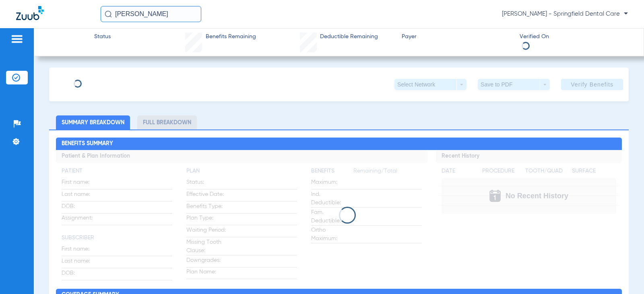 The image size is (644, 294). Describe the element at coordinates (457, 37) in the screenshot. I see `span: Payer` at that location.